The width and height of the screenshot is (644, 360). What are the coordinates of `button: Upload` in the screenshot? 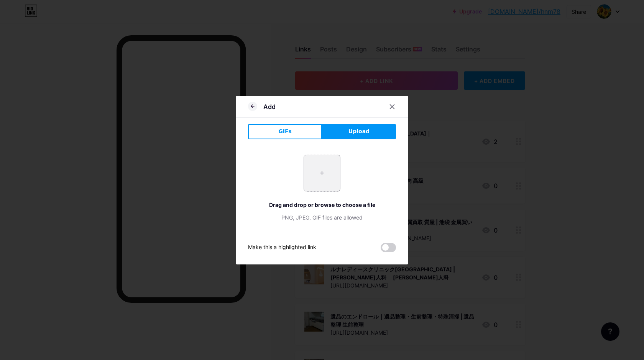 It's located at (359, 132).